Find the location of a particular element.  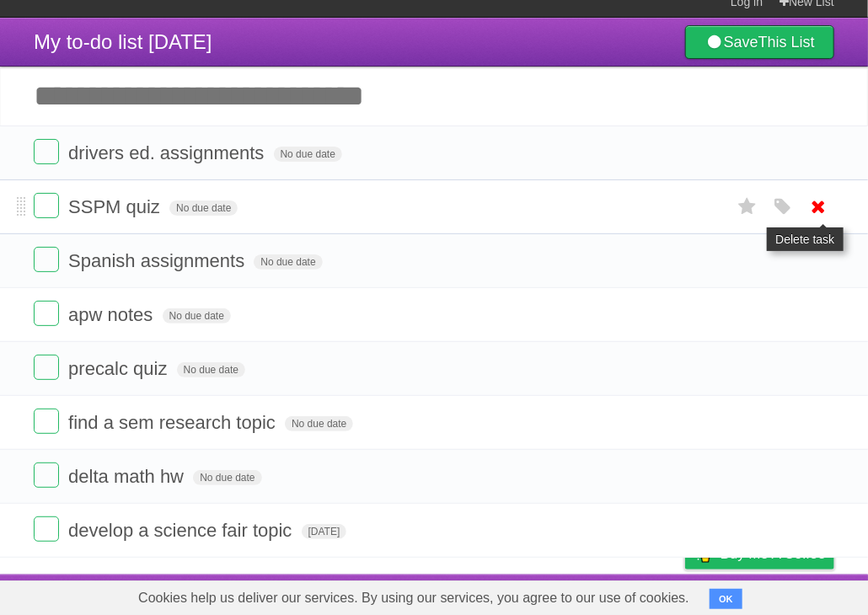

a: Developers is located at coordinates (550, 595).